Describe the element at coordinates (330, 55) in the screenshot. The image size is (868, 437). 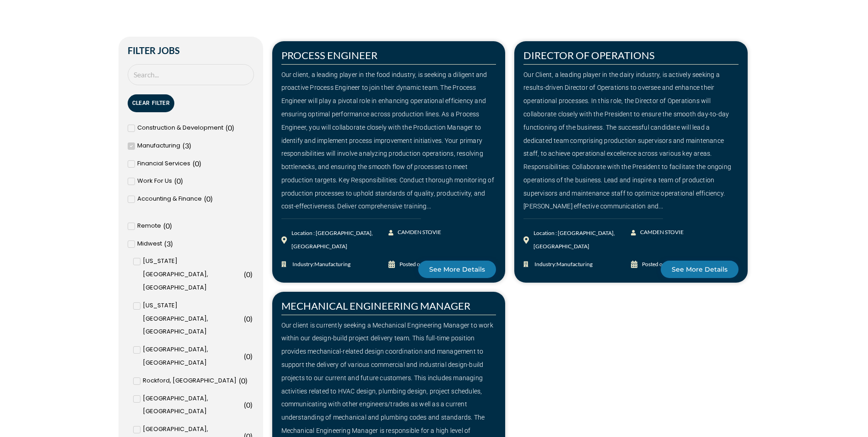
I see `a: PROCESS ENGINEER` at that location.